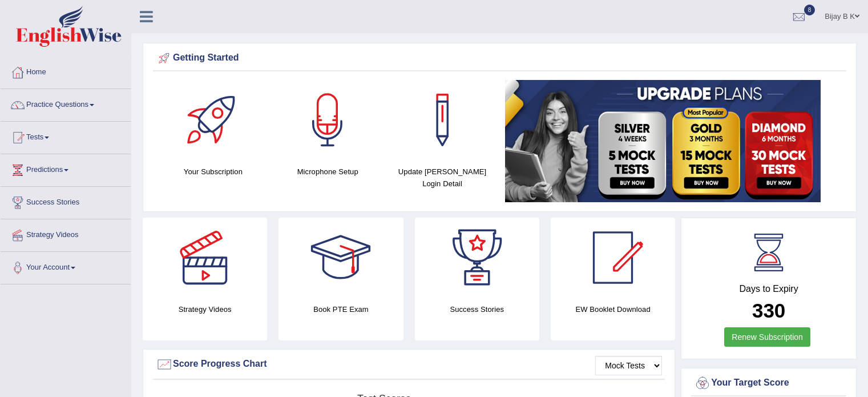 The height and width of the screenshot is (397, 868). I want to click on h4: Book PTE Exam, so click(341, 309).